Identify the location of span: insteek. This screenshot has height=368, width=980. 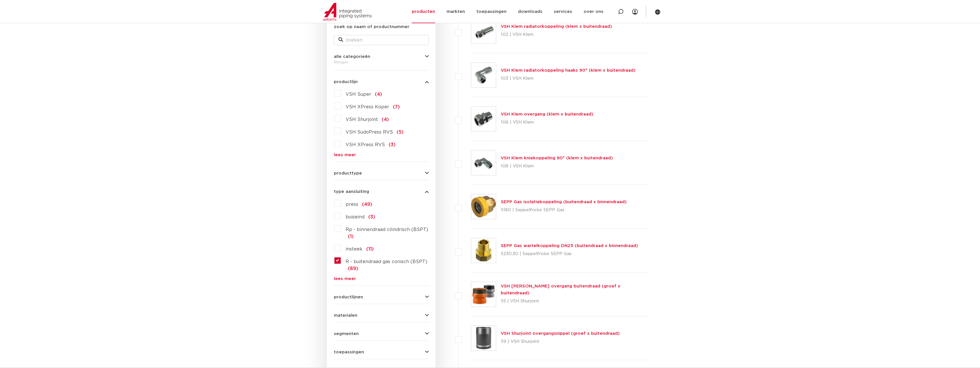
(354, 249).